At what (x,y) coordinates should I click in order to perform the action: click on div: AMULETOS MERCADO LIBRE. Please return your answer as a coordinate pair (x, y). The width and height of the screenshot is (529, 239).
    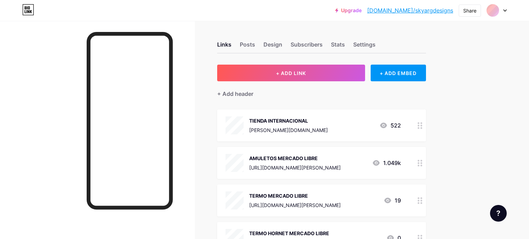
    Looking at the image, I should click on (295, 158).